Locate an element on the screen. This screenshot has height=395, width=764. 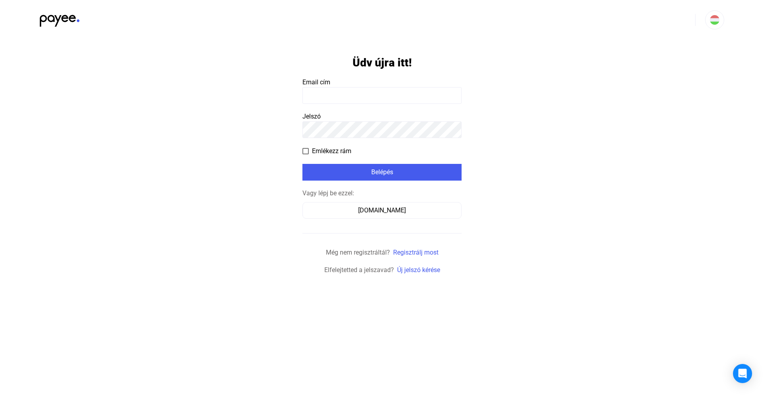
span: Emlékezz rám is located at coordinates (332, 151).